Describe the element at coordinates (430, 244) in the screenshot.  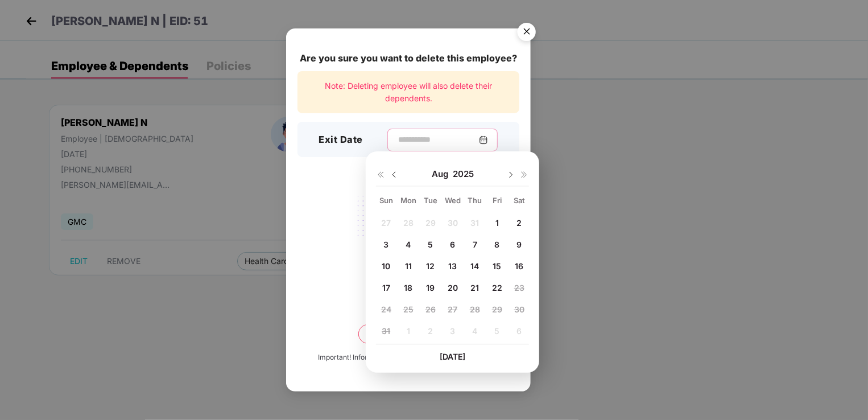
I see `span: 5` at that location.